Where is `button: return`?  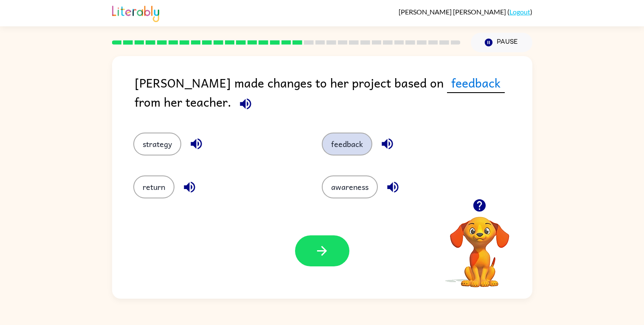 button: return is located at coordinates (154, 187).